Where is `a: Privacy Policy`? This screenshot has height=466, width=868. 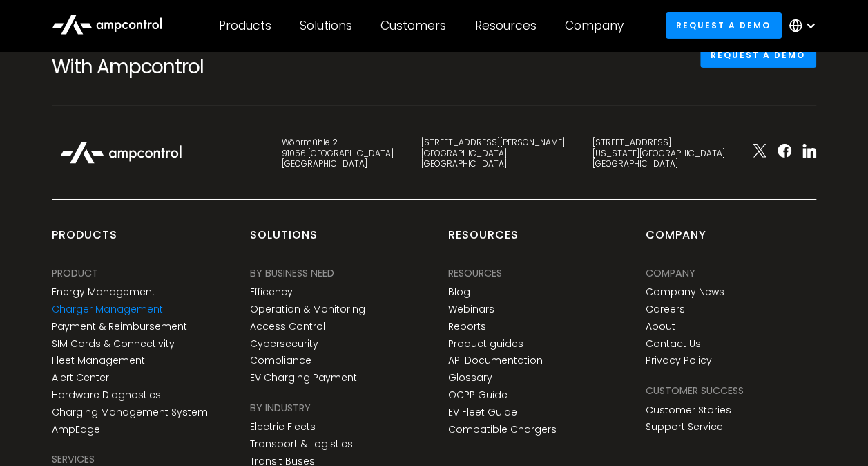
a: Privacy Policy is located at coordinates (679, 360).